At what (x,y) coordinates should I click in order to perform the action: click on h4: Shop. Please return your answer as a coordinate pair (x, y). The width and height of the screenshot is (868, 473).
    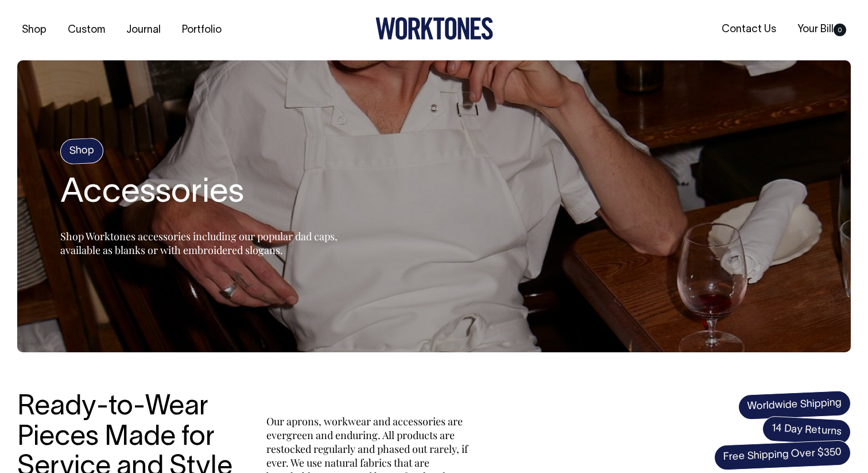
    Looking at the image, I should click on (81, 151).